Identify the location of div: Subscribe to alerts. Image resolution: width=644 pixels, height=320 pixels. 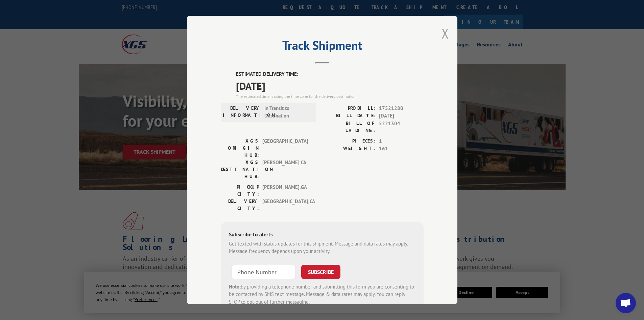
(322, 235).